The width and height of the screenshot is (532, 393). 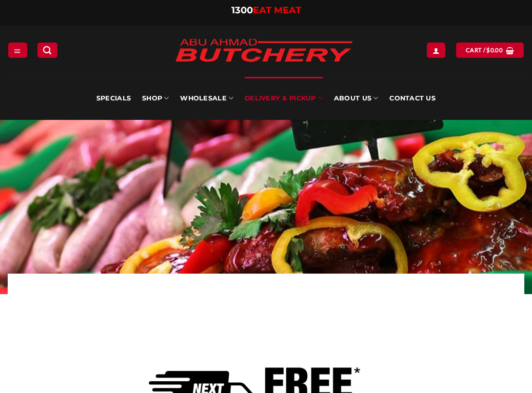 What do you see at coordinates (413, 98) in the screenshot?
I see `a: Contact Us` at bounding box center [413, 98].